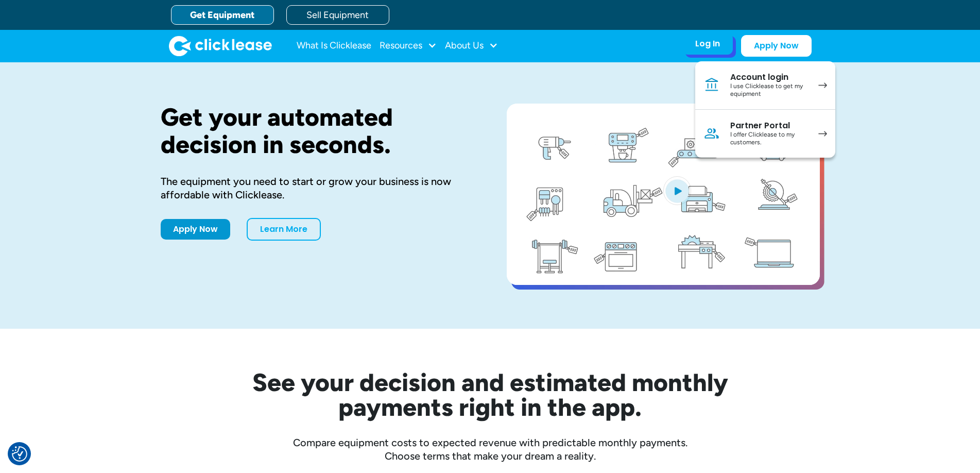 The width and height of the screenshot is (980, 473). What do you see at coordinates (677, 191) in the screenshot?
I see `img: Blue play button logo on a light blue circular background` at bounding box center [677, 191].